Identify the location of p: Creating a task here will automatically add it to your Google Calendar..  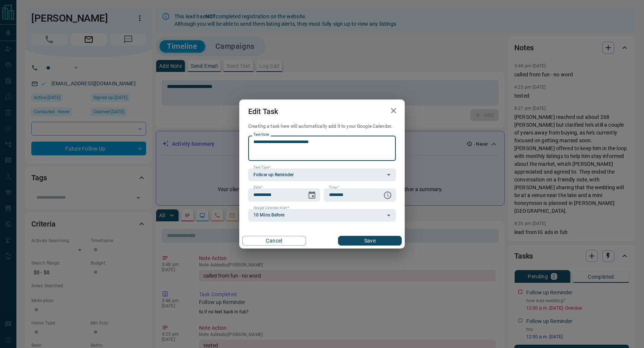
(322, 127).